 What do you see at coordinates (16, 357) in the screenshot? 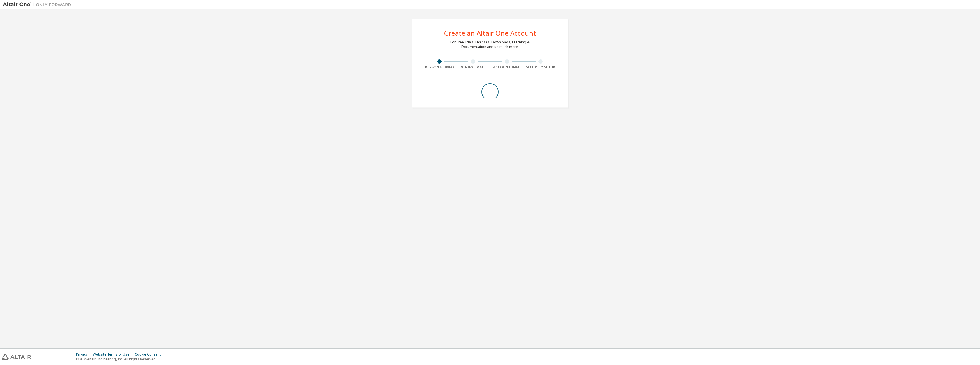
I see `img: altair_logo.svg` at bounding box center [16, 357].